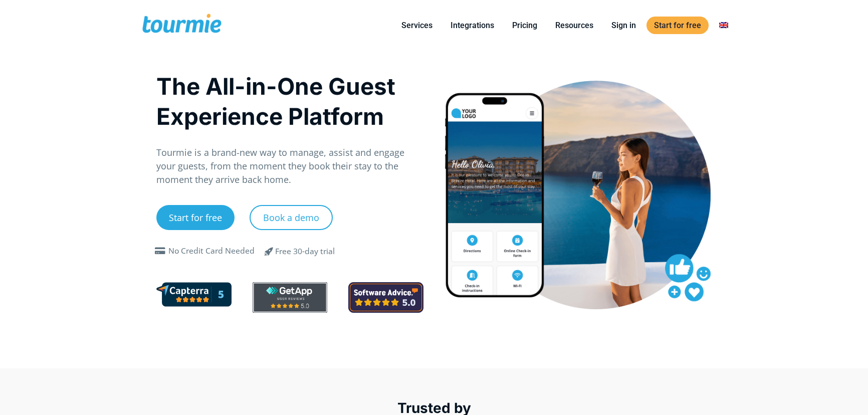 The image size is (868, 415). I want to click on p: Tourmie is a brand-new way to manage, assist and engage your guests, from the moment they book th..., so click(290, 166).